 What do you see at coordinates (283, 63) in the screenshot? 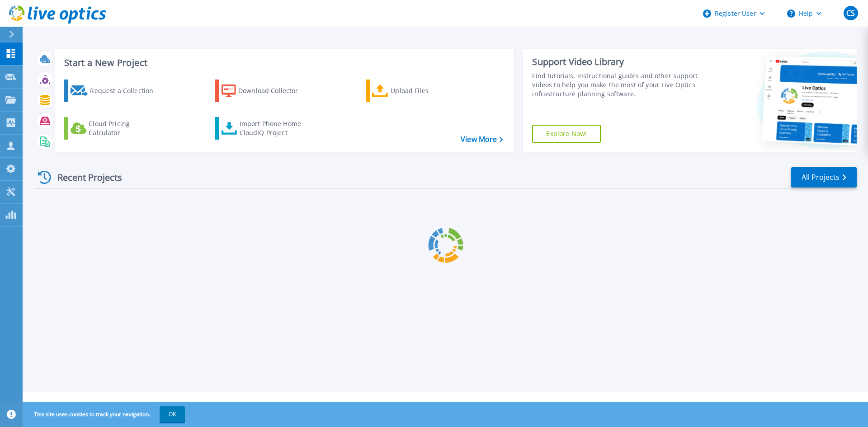
I see `h3: Start a New Project` at bounding box center [283, 63].